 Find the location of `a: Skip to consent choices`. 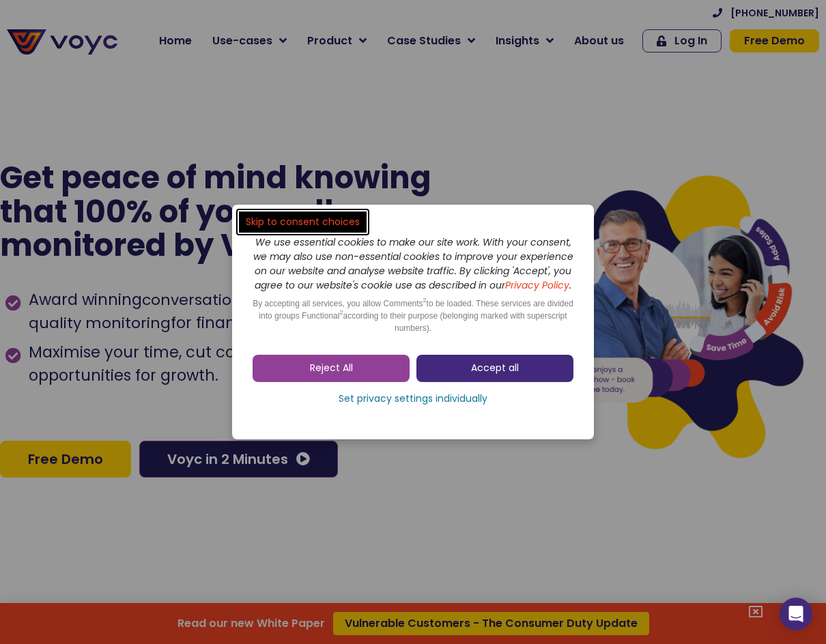

a: Skip to consent choices is located at coordinates (302, 222).